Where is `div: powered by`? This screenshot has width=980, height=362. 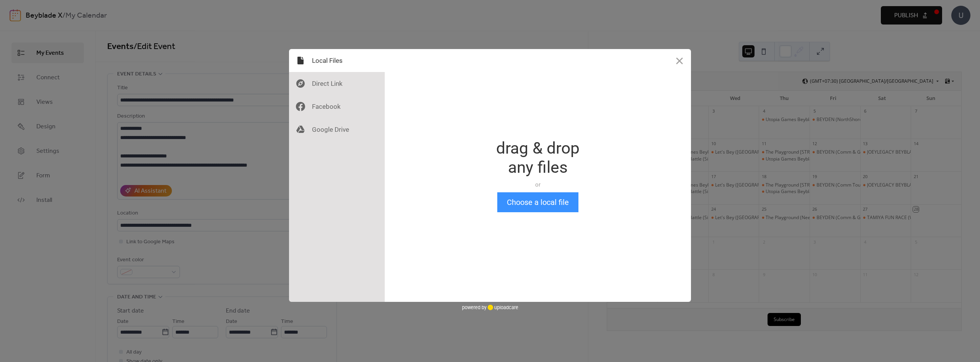 div: powered by is located at coordinates (490, 307).